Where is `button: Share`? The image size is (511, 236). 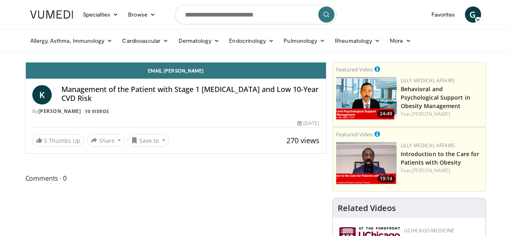
button: Share is located at coordinates (106, 140).